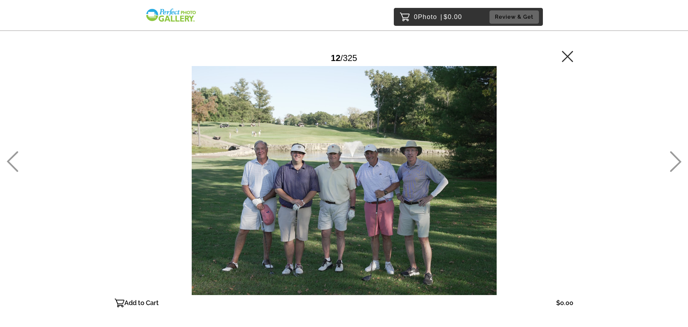 The image size is (688, 327). I want to click on button: Review & Get, so click(514, 17).